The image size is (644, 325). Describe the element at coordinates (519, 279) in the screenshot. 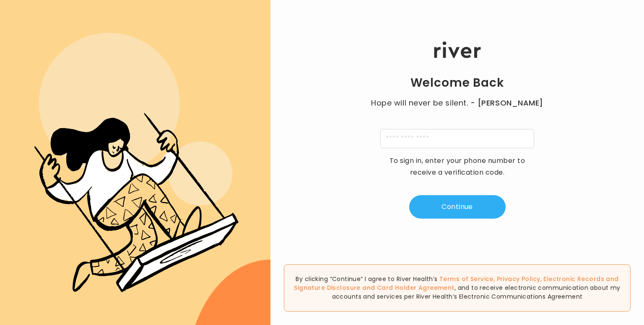

I see `a: Privacy Policy` at that location.